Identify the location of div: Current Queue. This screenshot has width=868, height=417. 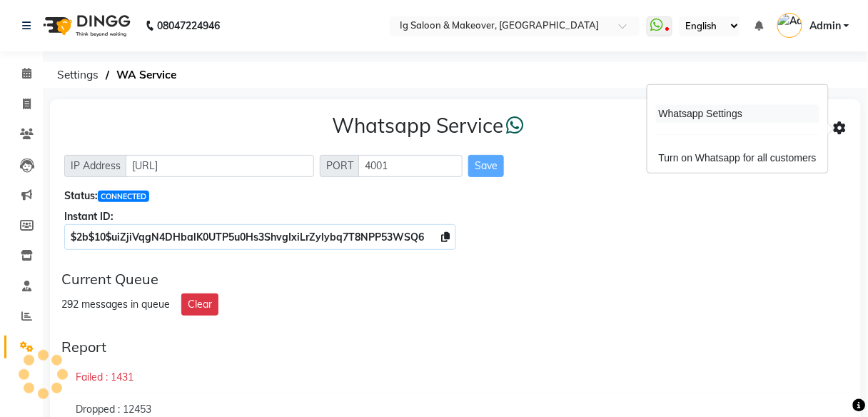
(455, 279).